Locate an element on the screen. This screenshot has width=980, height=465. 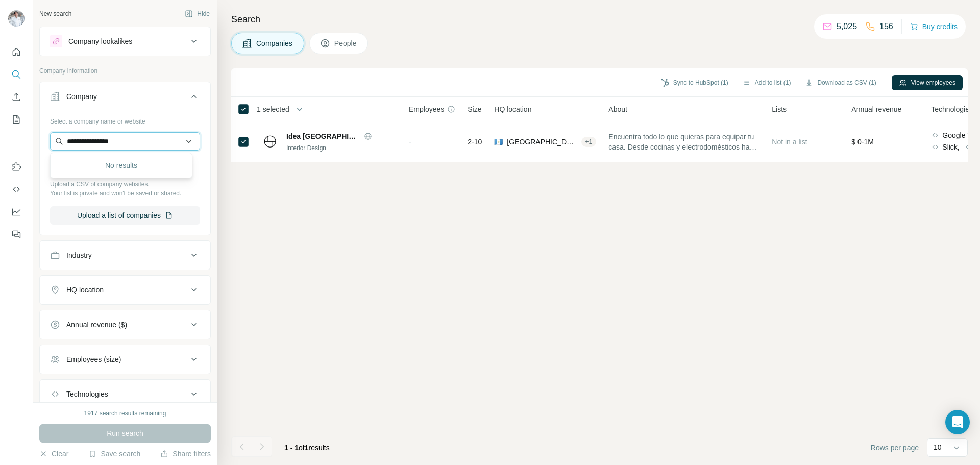
p: Upload a CSV of company websites. is located at coordinates (125, 184).